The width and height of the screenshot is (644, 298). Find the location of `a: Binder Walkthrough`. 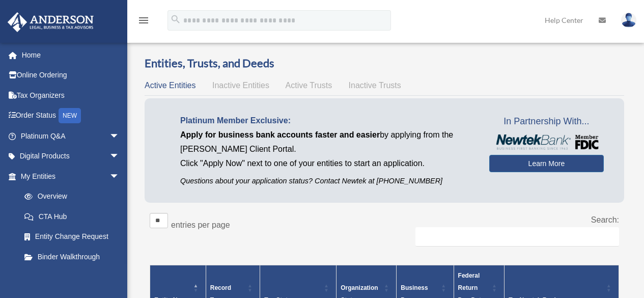

a: Binder Walkthrough is located at coordinates (72, 257).